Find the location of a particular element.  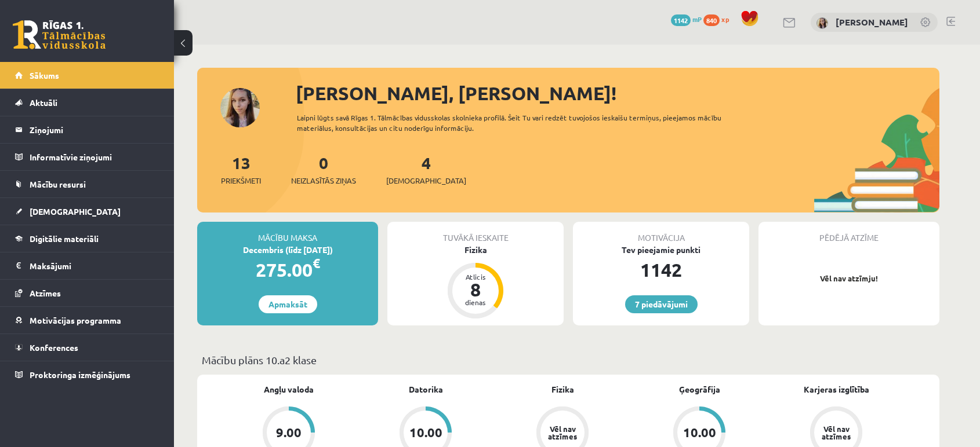

img: Marija Nicmane is located at coordinates (823, 23).